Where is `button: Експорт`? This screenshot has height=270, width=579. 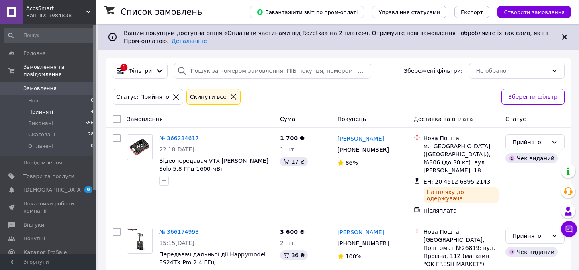 button: Експорт is located at coordinates (472, 12).